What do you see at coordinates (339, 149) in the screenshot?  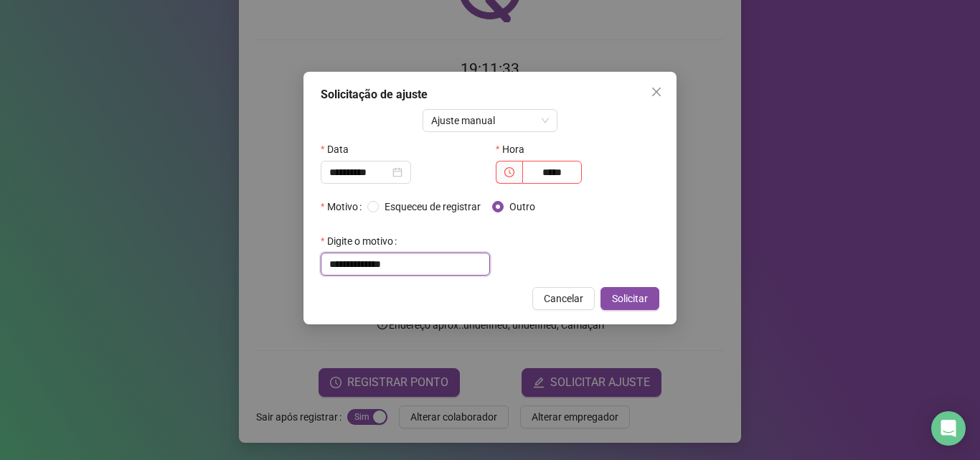 I see `label: Data` at bounding box center [339, 149].